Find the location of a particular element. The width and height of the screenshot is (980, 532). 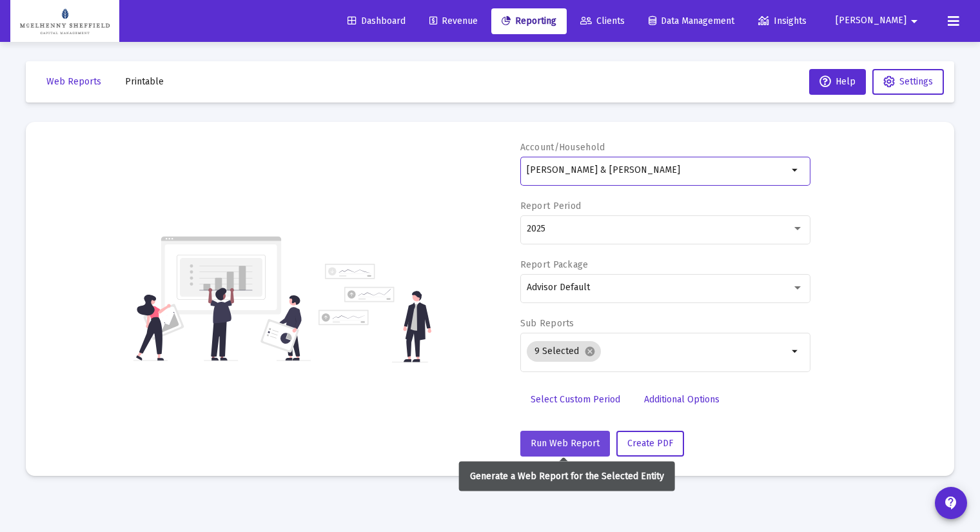

mat-chip-list: Selection is located at coordinates (657, 352).